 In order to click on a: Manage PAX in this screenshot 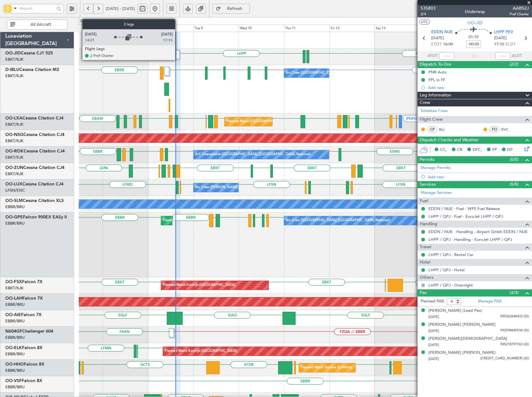, I will do `click(490, 301)`.